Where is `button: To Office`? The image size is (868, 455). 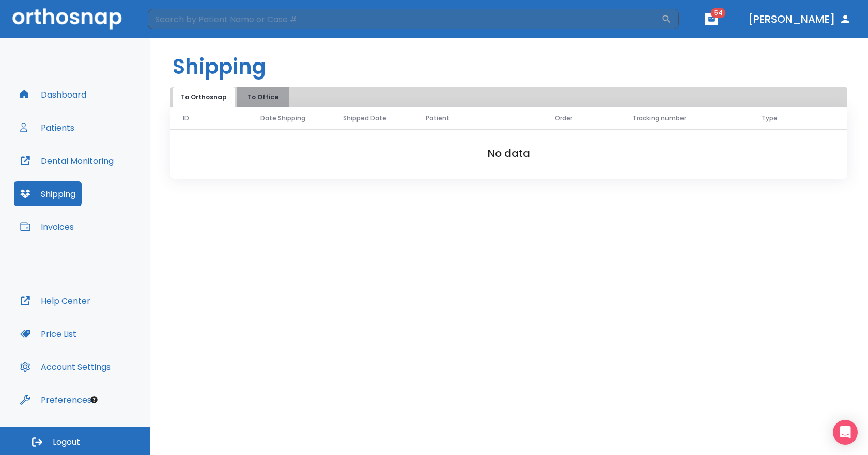
button: To Office is located at coordinates (263, 97).